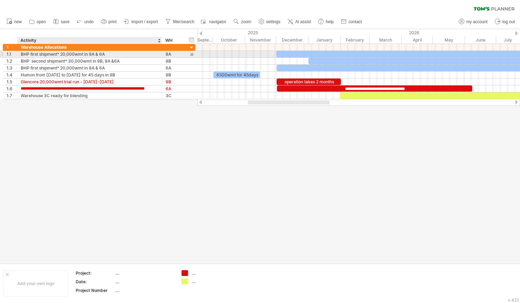 The width and height of the screenshot is (520, 303). I want to click on div: 1.6, so click(12, 89).